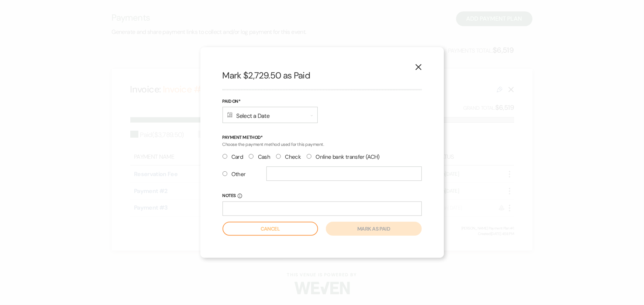 The image size is (644, 305). What do you see at coordinates (270, 229) in the screenshot?
I see `button: Cancel` at bounding box center [270, 229].